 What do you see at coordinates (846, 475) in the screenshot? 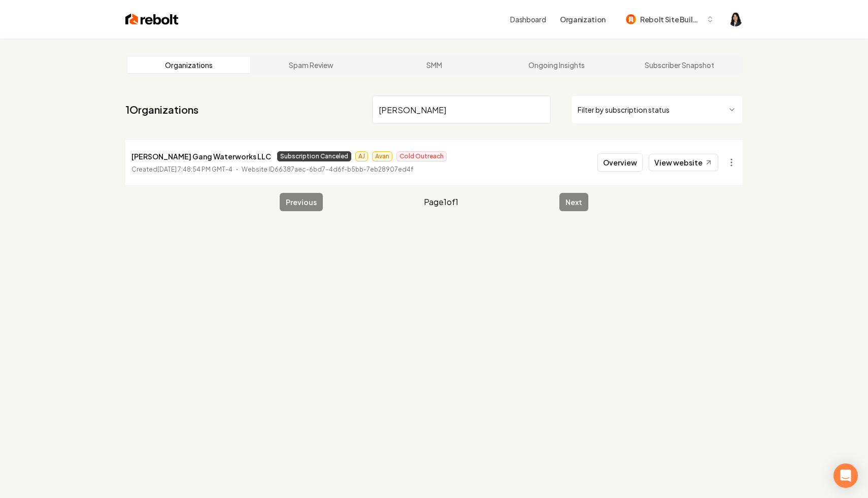
I see `div: Open Intercom Messenger` at bounding box center [846, 475].